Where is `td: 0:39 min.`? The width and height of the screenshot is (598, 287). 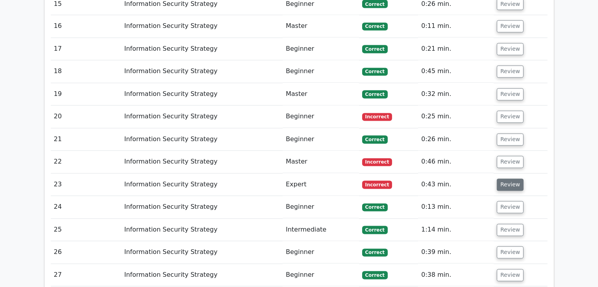 td: 0:39 min. is located at coordinates (456, 253).